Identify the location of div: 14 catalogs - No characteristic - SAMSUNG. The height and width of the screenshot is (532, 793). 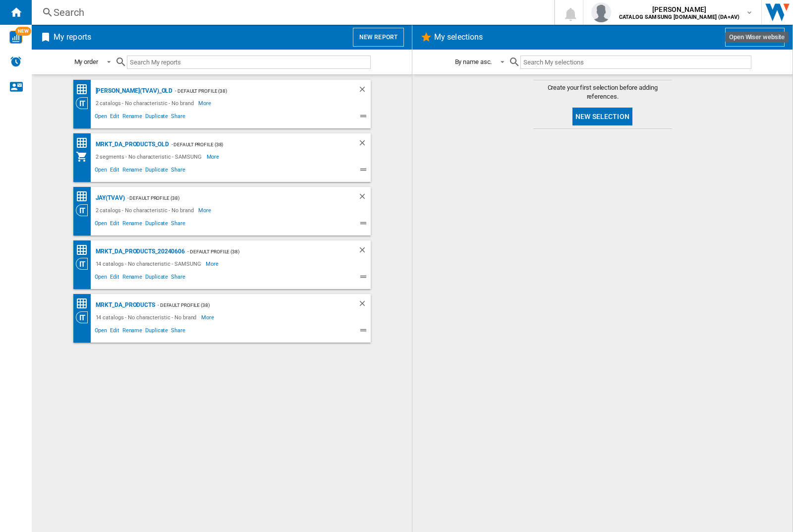
(150, 264).